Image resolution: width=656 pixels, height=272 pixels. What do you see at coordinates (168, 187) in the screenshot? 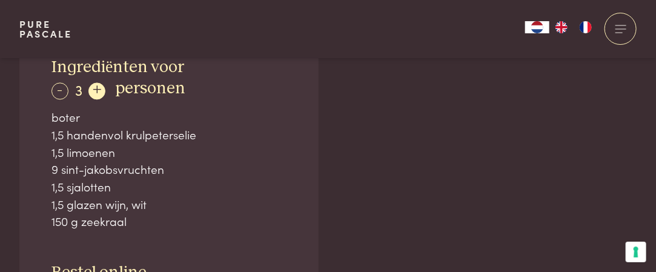
I see `div: 1,5 sjalotten` at bounding box center [168, 187].